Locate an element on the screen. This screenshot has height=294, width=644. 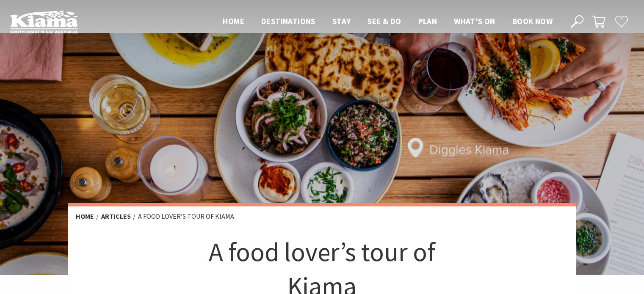
span: Destinations is located at coordinates (288, 21).